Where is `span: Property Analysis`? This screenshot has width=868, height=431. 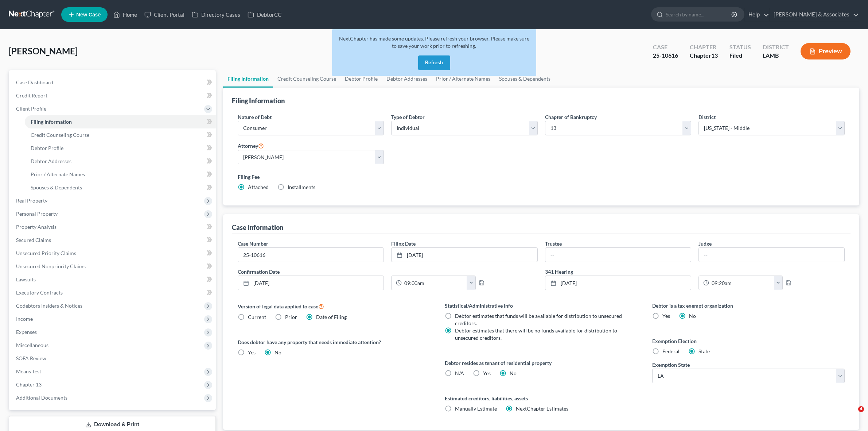 span: Property Analysis is located at coordinates (36, 227).